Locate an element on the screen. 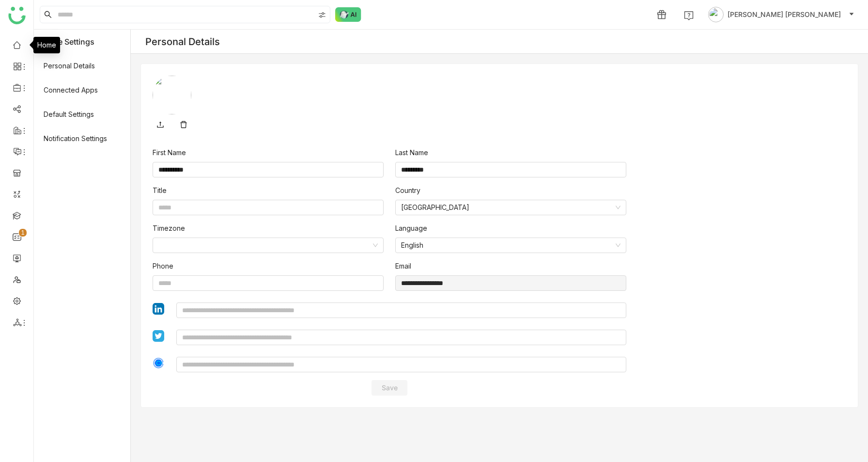 The width and height of the screenshot is (868, 462). nz-badge-sup: 1 is located at coordinates (22, 232).